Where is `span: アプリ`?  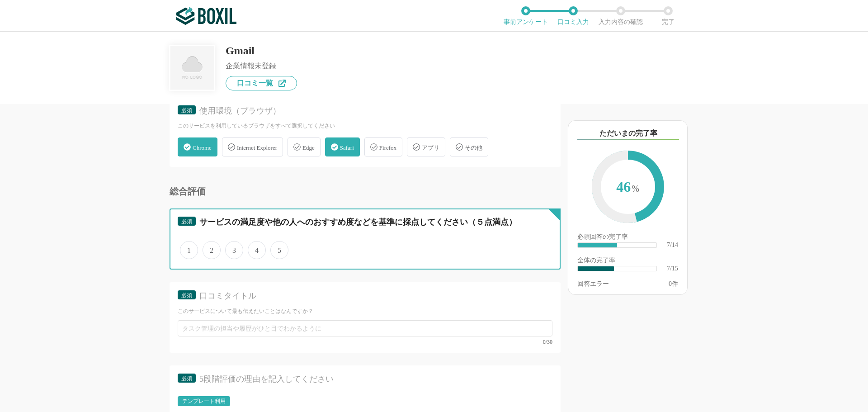
span: アプリ is located at coordinates (431, 147).